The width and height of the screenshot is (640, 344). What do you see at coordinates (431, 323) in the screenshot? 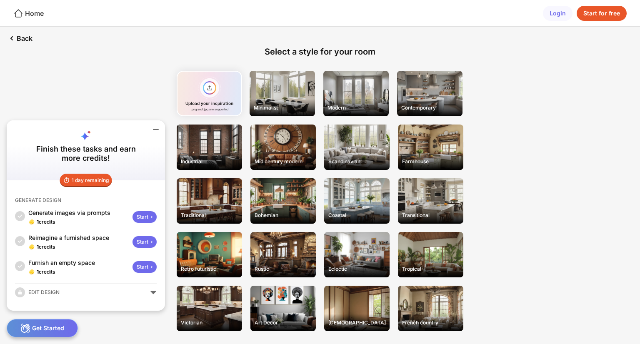
I see `div: French country` at bounding box center [431, 323].